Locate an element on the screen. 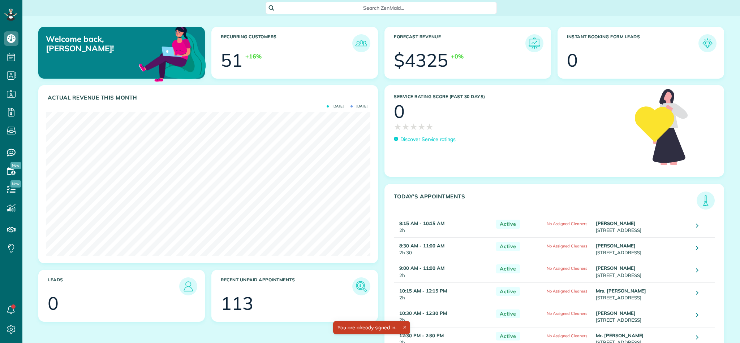 This screenshot has width=740, height=343. h3: Recent unpaid appointments is located at coordinates (286, 287).